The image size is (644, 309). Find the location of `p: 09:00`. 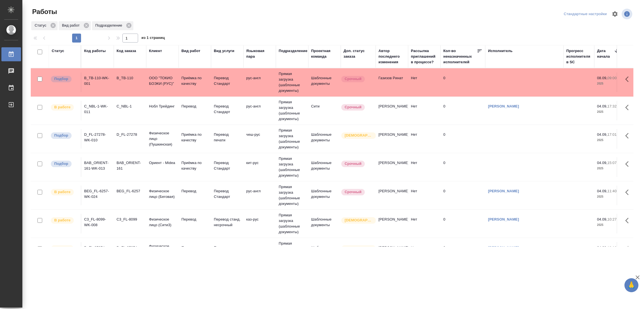

p: 09:00 is located at coordinates (612, 78).